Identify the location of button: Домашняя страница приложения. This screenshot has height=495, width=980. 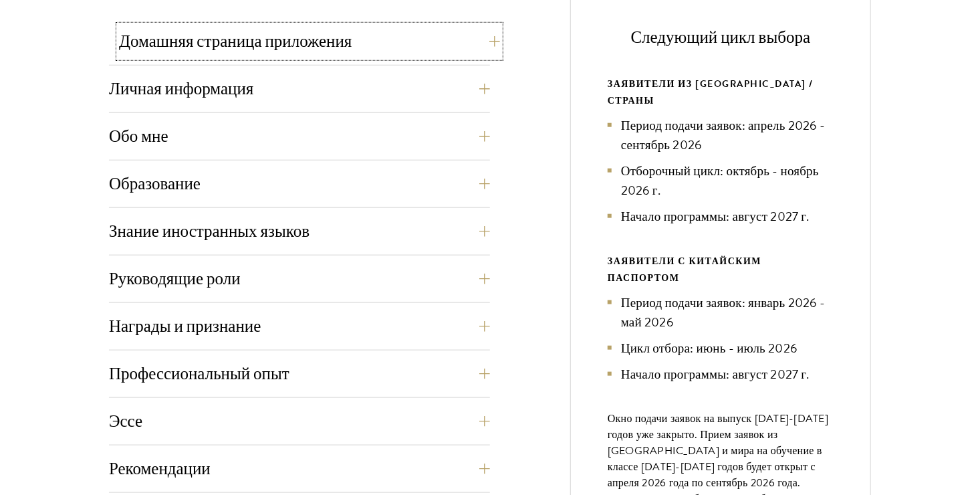
(309, 42).